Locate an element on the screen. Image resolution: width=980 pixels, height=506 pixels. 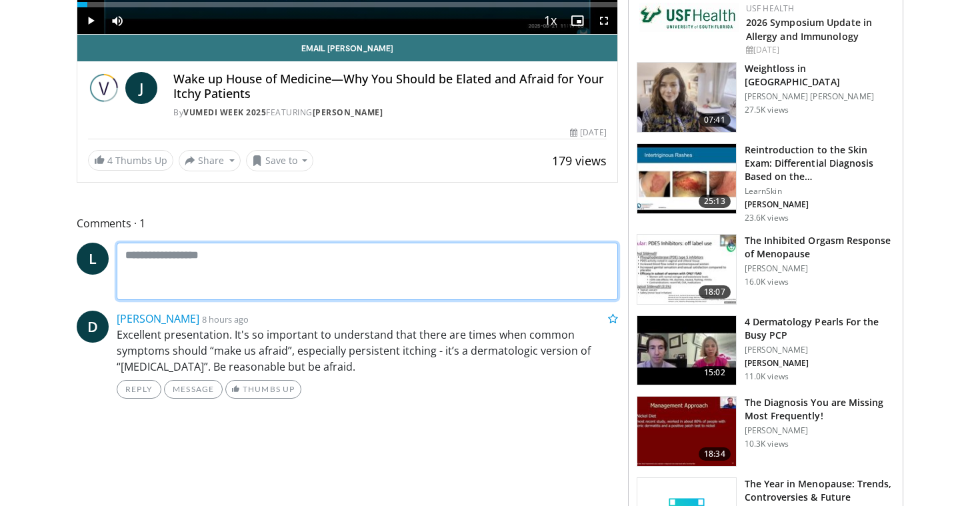
span: D is located at coordinates (92, 326).